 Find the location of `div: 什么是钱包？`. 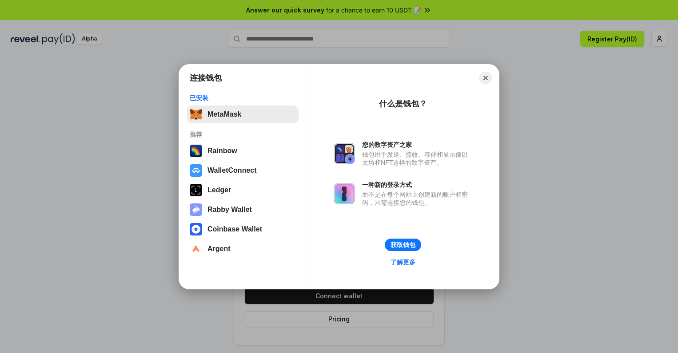

div: 什么是钱包？ is located at coordinates (403, 104).